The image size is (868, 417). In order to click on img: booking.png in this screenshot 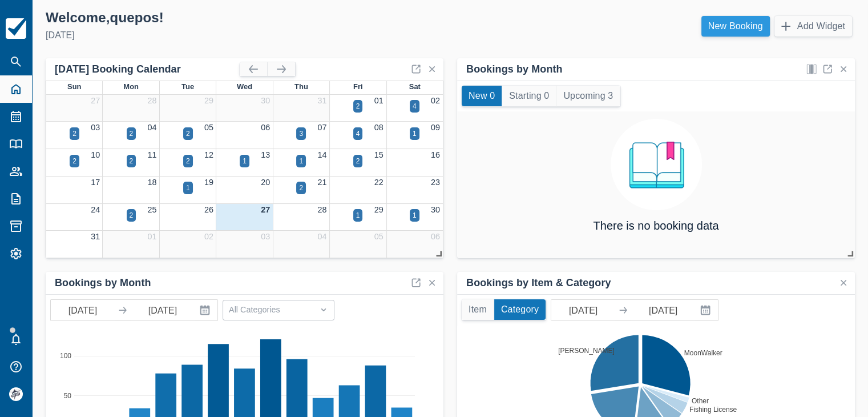, I will do `click(657, 165)`.